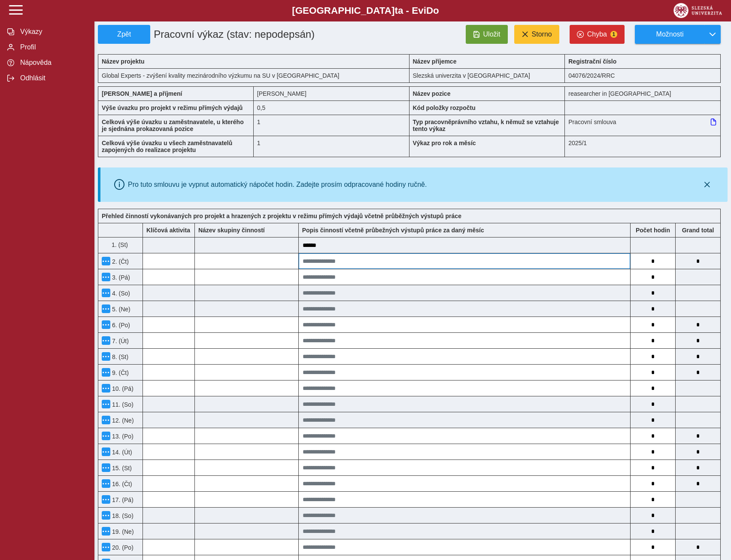 The height and width of the screenshot is (560, 731). I want to click on span: 1, so click(614, 34).